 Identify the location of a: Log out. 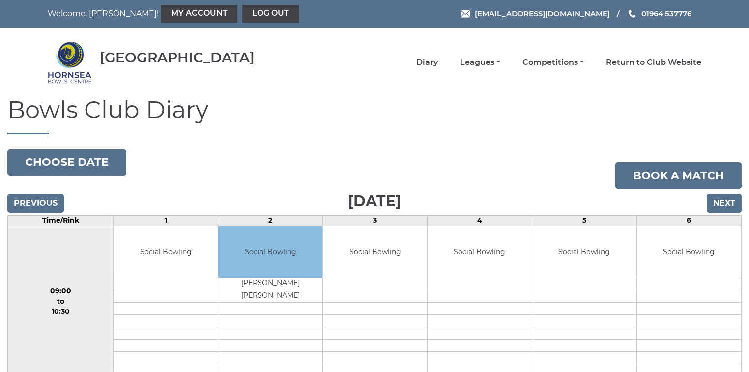
(270, 14).